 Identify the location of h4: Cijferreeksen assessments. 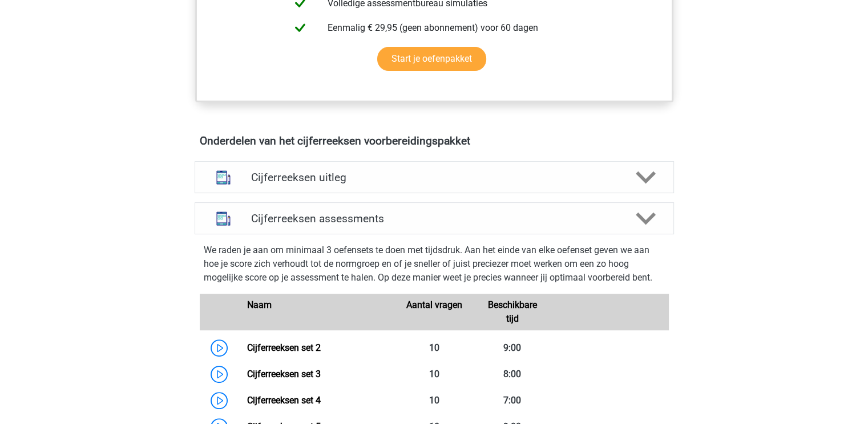
(435, 218).